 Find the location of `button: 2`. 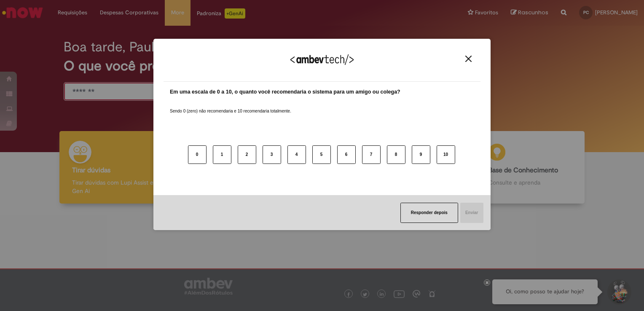

button: 2 is located at coordinates (247, 155).